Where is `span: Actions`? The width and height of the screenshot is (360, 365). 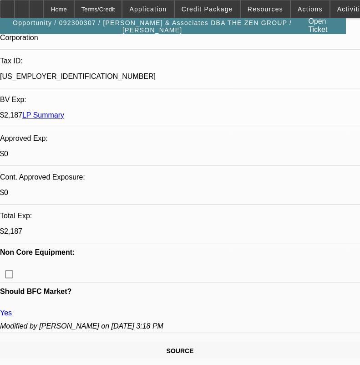
span: Actions is located at coordinates (310, 9).